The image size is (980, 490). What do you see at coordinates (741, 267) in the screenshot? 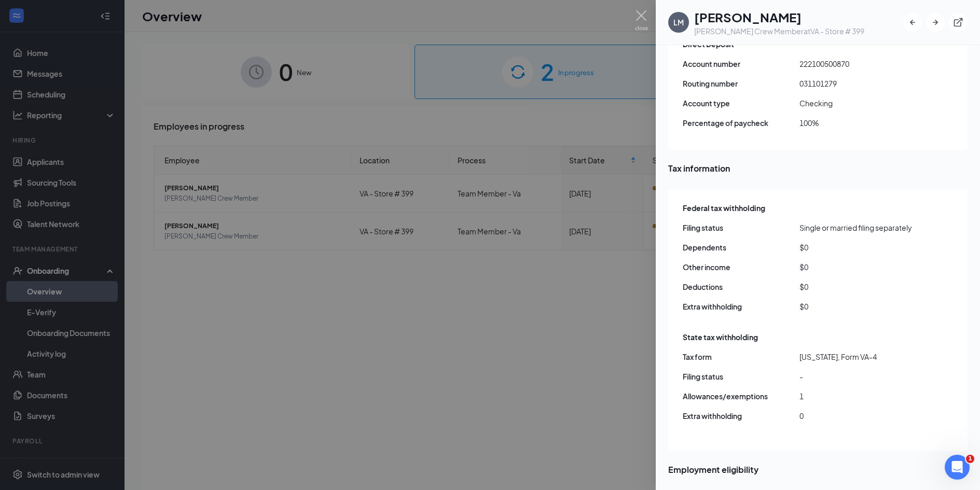
I see `span: Other income` at bounding box center [741, 267].